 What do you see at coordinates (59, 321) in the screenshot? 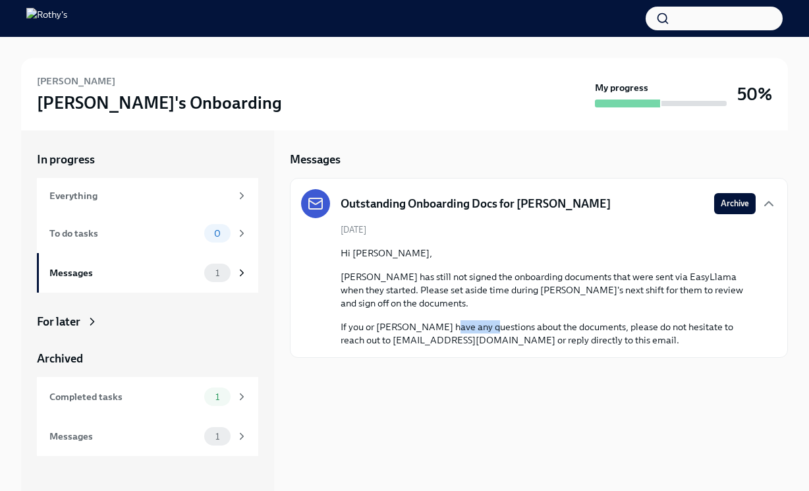
I see `div: For later` at bounding box center [59, 321].